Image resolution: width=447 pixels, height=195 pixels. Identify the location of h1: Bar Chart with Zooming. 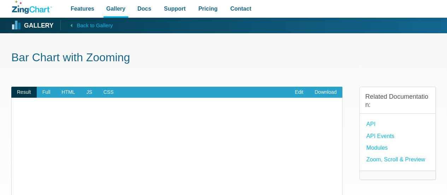
(223, 58).